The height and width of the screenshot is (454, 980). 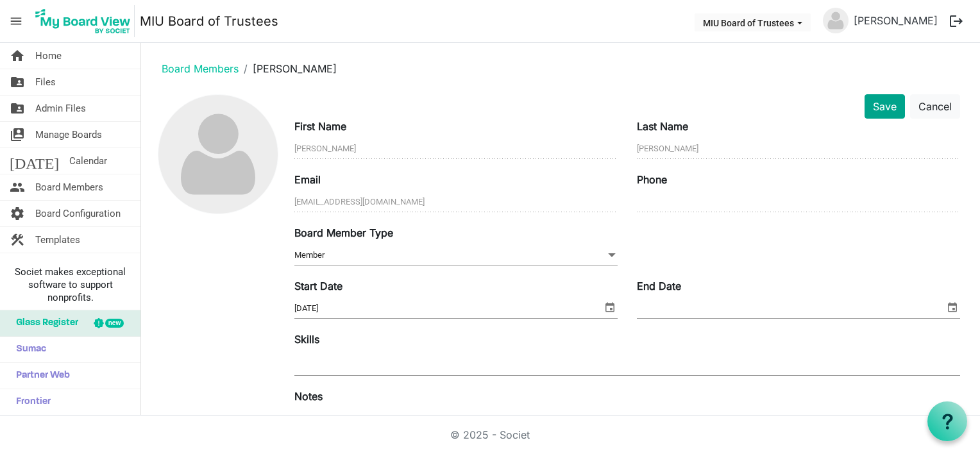 I want to click on label: Email, so click(x=307, y=180).